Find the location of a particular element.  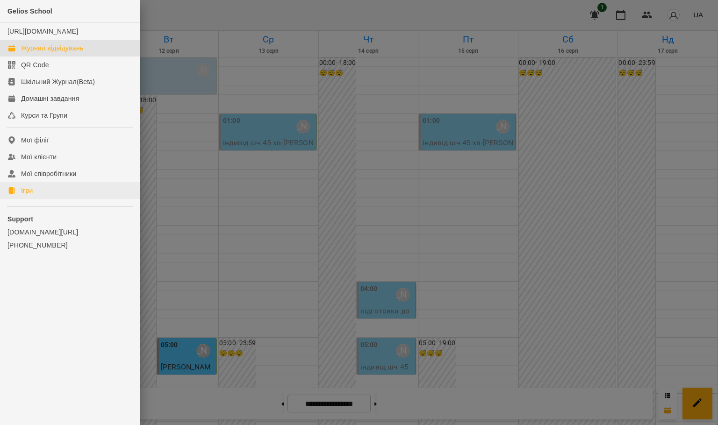

div: QR Code is located at coordinates (35, 65).